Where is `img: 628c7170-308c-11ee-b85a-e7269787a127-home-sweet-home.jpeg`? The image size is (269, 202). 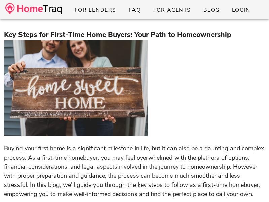 img: 628c7170-308c-11ee-b85a-e7269787a127-home-sweet-home.jpeg is located at coordinates (76, 88).